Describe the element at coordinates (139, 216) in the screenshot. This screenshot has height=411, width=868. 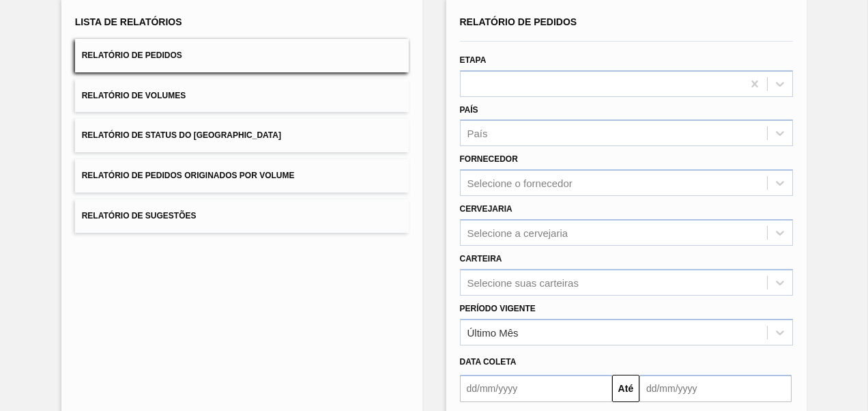
I see `span: Relatório de Sugestões` at that location.